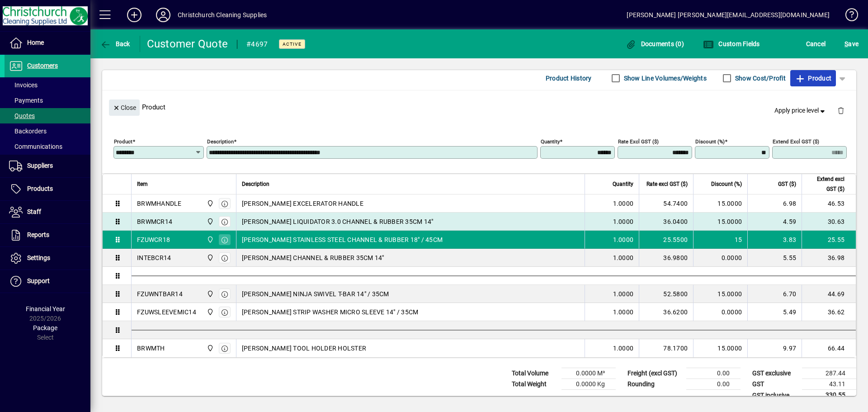  Describe the element at coordinates (654, 44) in the screenshot. I see `button: Documents (0)` at that location.